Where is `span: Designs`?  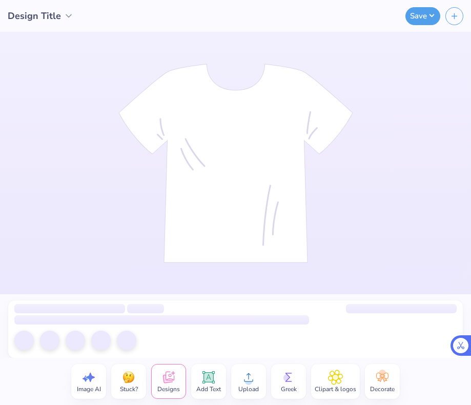 span: Designs is located at coordinates (169, 389).